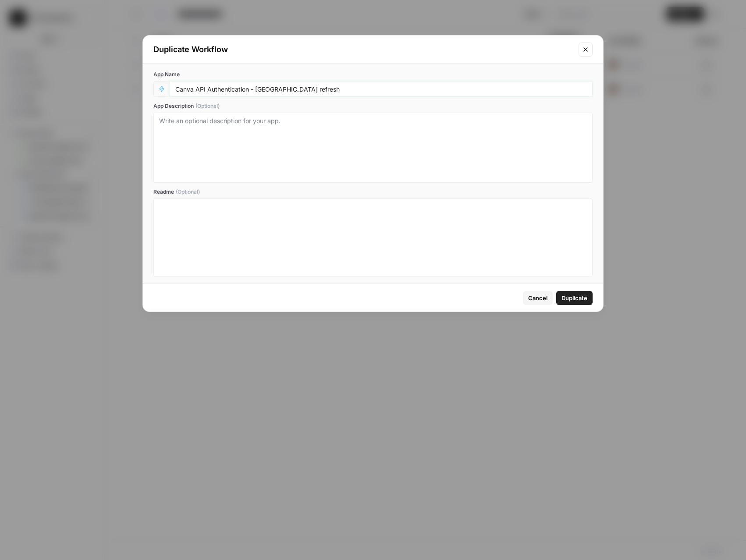  I want to click on label: Readme, so click(373, 192).